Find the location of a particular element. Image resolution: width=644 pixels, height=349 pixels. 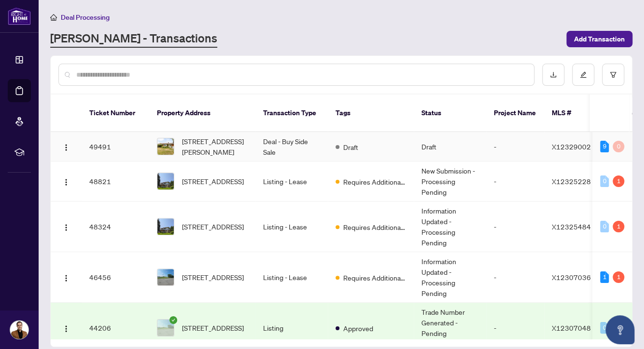

div: 9 is located at coordinates (604, 147).